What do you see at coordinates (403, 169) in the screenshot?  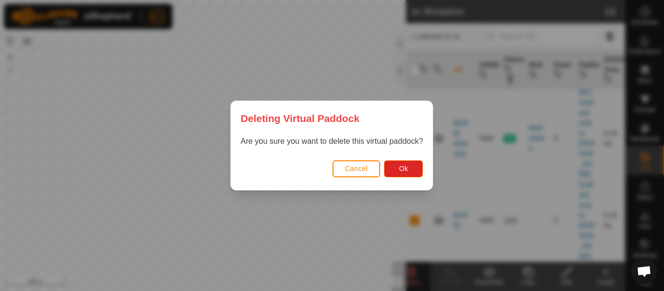 I see `span: Ok` at bounding box center [403, 169].